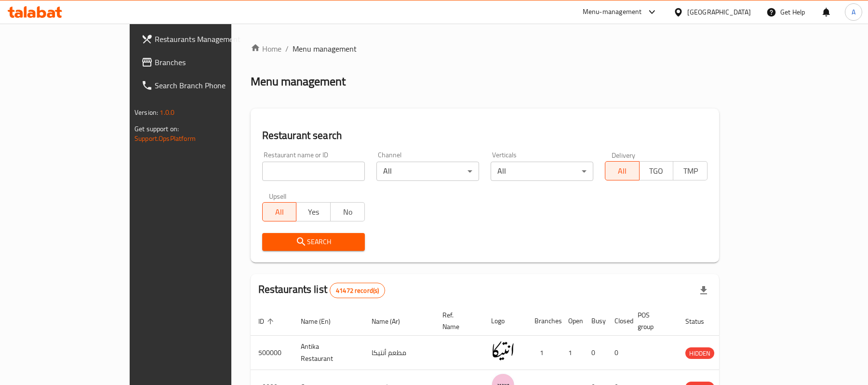 This screenshot has height=385, width=868. What do you see at coordinates (204, 63) in the screenshot?
I see `a: Branches` at bounding box center [204, 63].